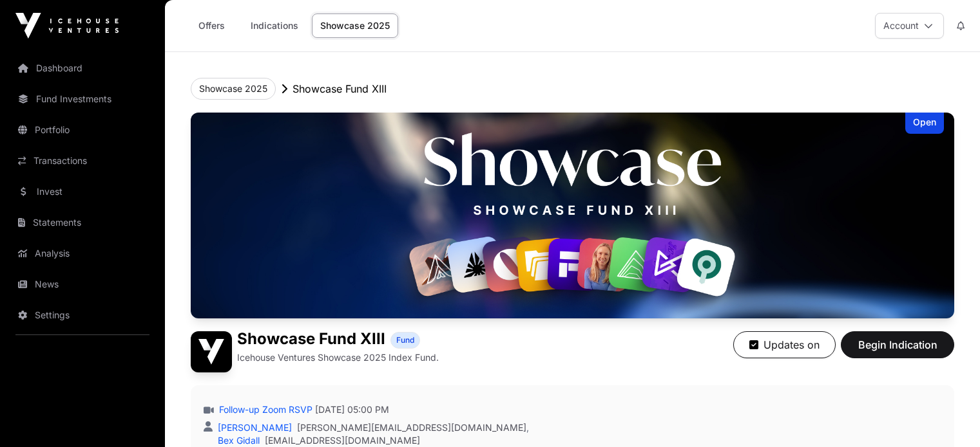 This screenshot has height=447, width=980. What do you see at coordinates (82, 223) in the screenshot?
I see `a: Statements` at bounding box center [82, 223].